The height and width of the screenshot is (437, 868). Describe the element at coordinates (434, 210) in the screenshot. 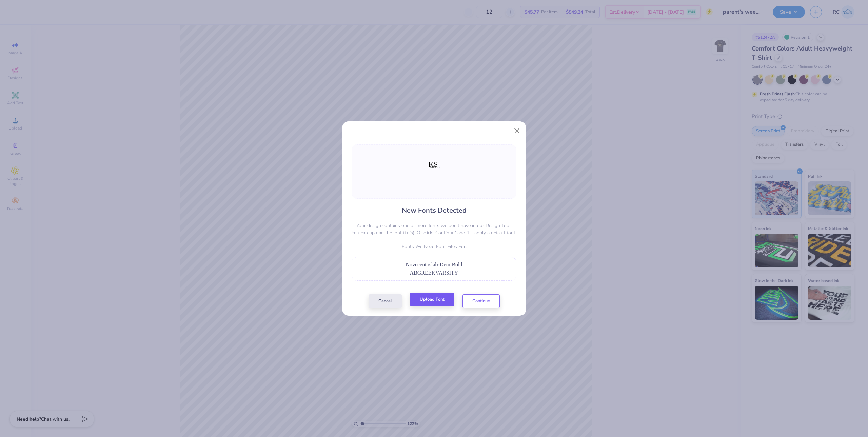

I see `h4: New Fonts Detected` at that location.